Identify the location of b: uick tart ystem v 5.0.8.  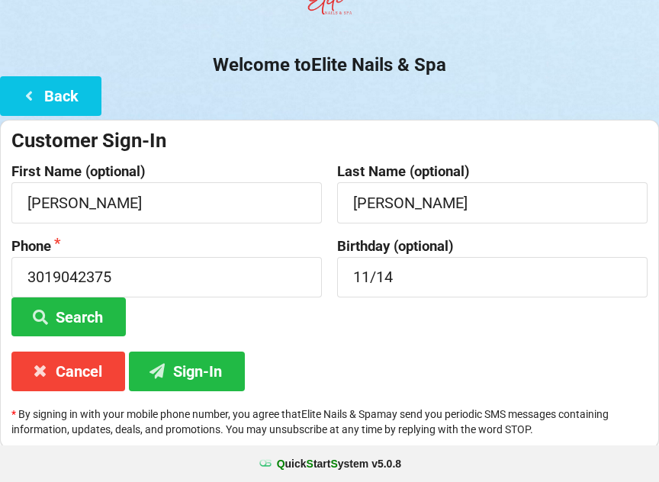
(339, 464).